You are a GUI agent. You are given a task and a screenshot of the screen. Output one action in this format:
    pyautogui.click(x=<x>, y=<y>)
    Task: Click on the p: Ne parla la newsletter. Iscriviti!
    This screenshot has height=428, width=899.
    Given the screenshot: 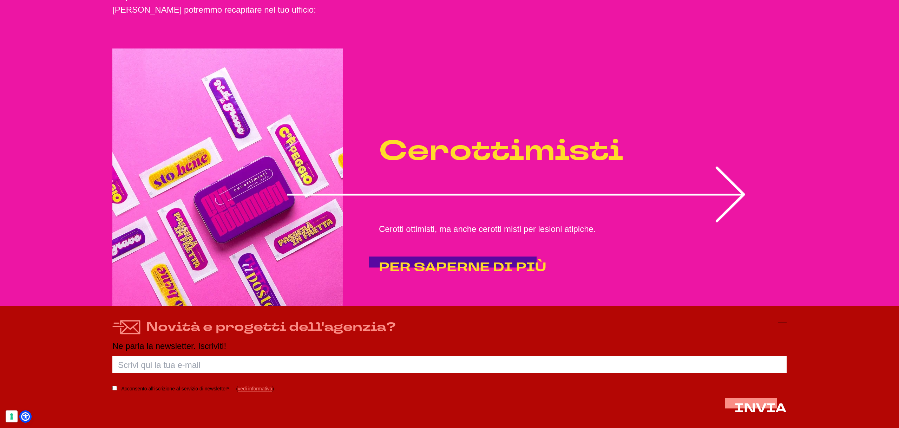 What is the action you would take?
    pyautogui.click(x=450, y=346)
    